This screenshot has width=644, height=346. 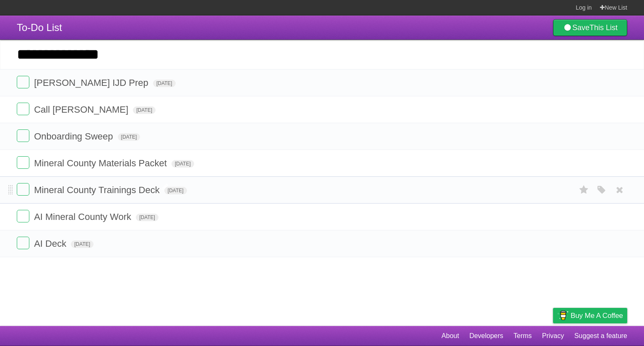 What do you see at coordinates (450, 336) in the screenshot?
I see `a: About` at bounding box center [450, 336].